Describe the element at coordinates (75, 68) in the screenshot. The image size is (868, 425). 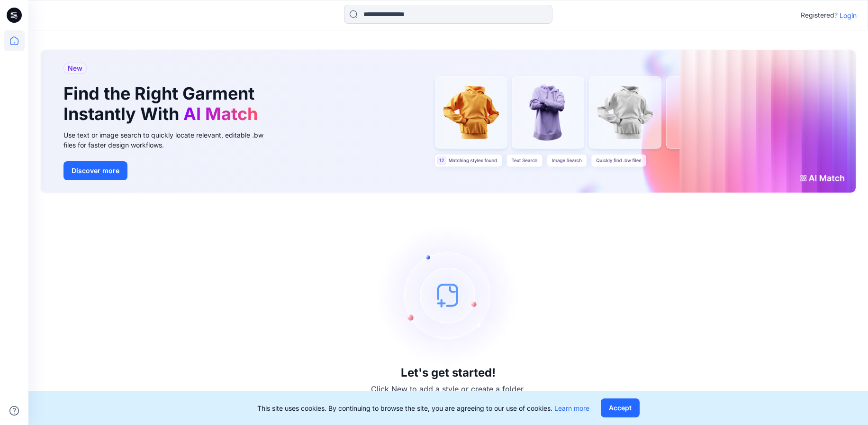
I see `span: New` at that location.